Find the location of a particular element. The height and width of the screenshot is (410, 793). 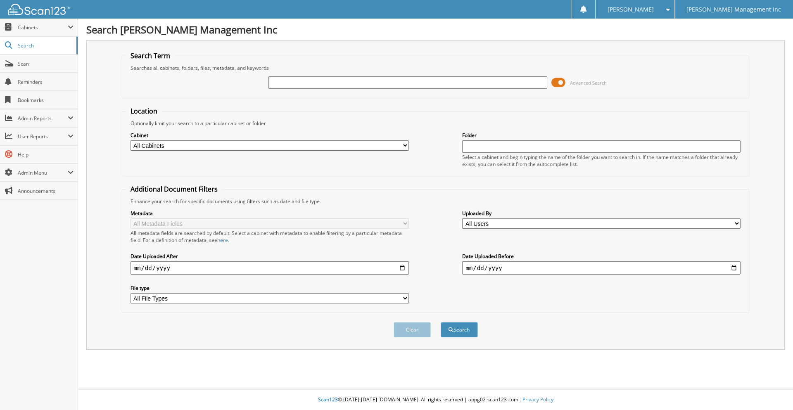

input: start is located at coordinates (270, 268).